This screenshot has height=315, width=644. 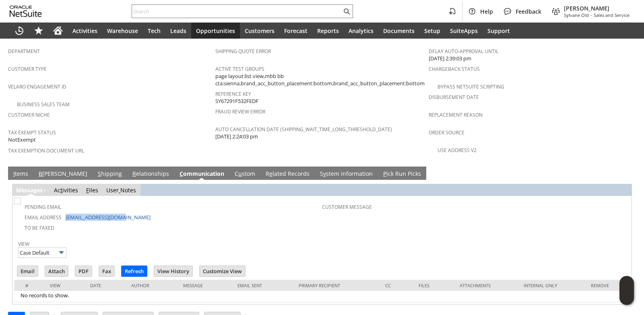 I want to click on a: Reports, so click(x=329, y=31).